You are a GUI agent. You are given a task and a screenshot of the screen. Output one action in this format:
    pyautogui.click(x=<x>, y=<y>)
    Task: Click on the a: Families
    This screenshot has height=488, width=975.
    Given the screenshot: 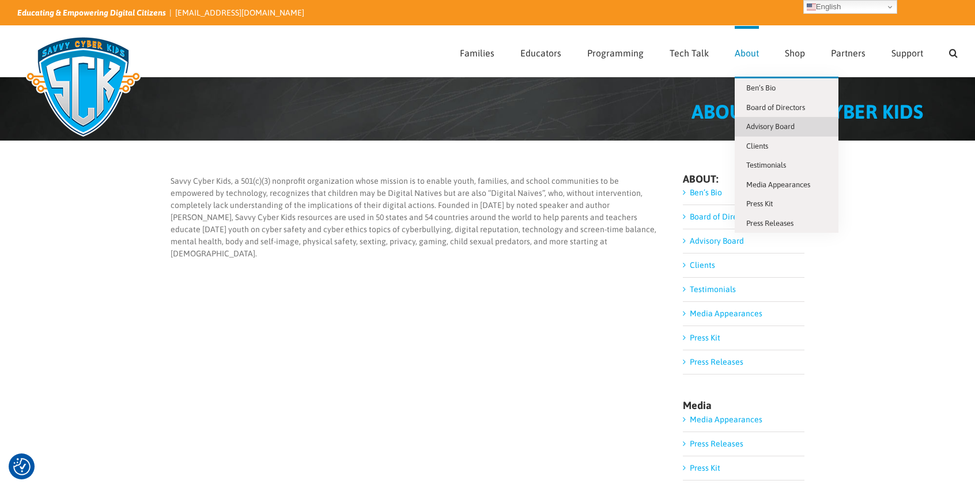 What is the action you would take?
    pyautogui.click(x=477, y=51)
    